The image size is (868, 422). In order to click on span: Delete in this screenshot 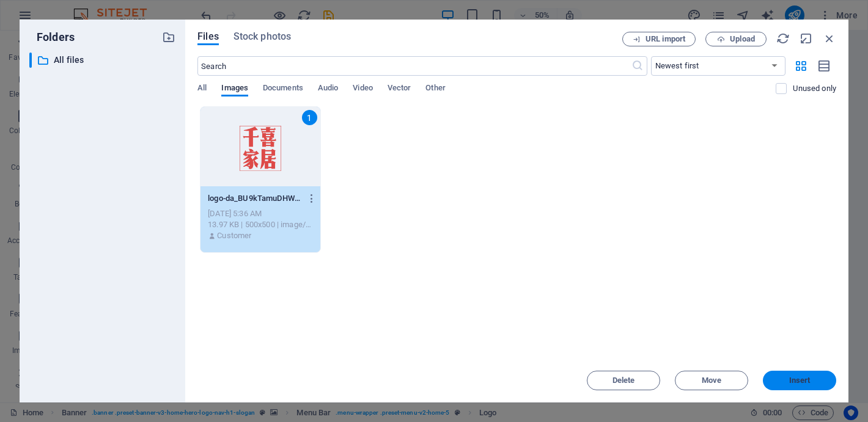, I will do `click(624, 381)`.